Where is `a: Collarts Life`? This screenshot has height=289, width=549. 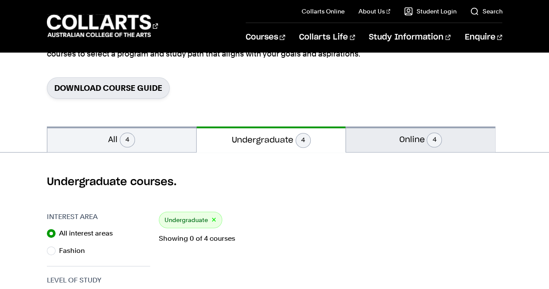
a: Collarts Life is located at coordinates (327, 37).